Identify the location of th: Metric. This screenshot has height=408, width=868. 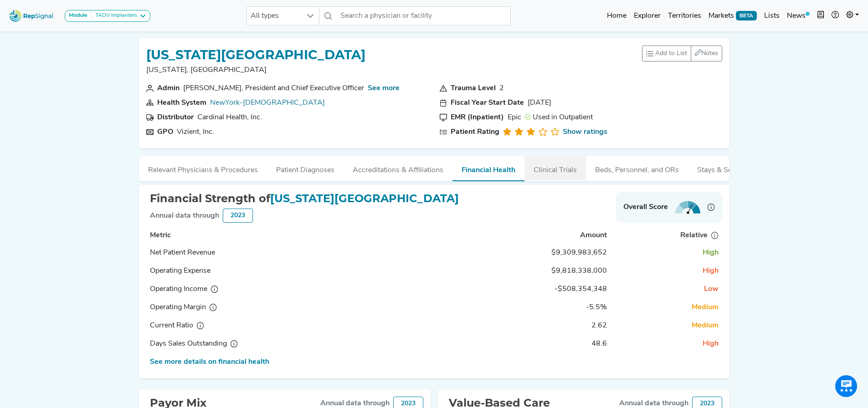
(301, 235).